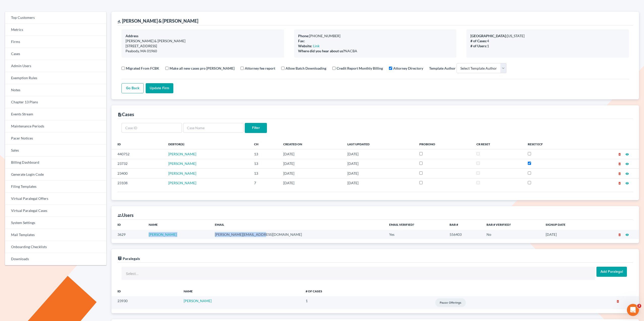  I want to click on a: Downloads, so click(56, 259).